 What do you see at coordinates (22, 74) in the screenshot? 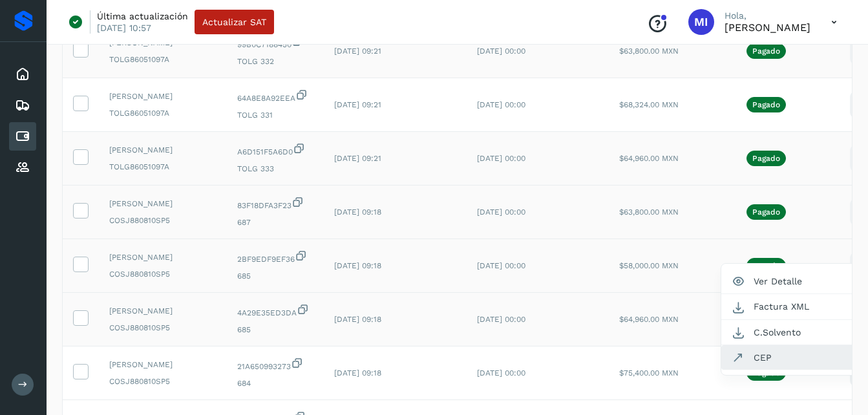
I see `div: Inicio` at bounding box center [22, 74].